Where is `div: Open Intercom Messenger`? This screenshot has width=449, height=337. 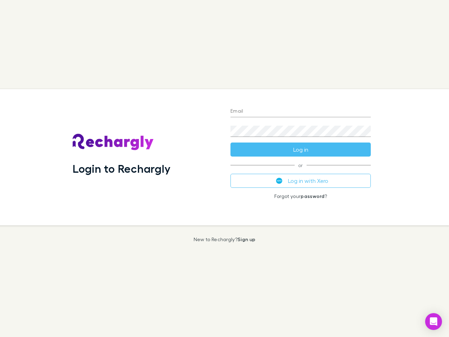
div: Open Intercom Messenger is located at coordinates (434, 322).